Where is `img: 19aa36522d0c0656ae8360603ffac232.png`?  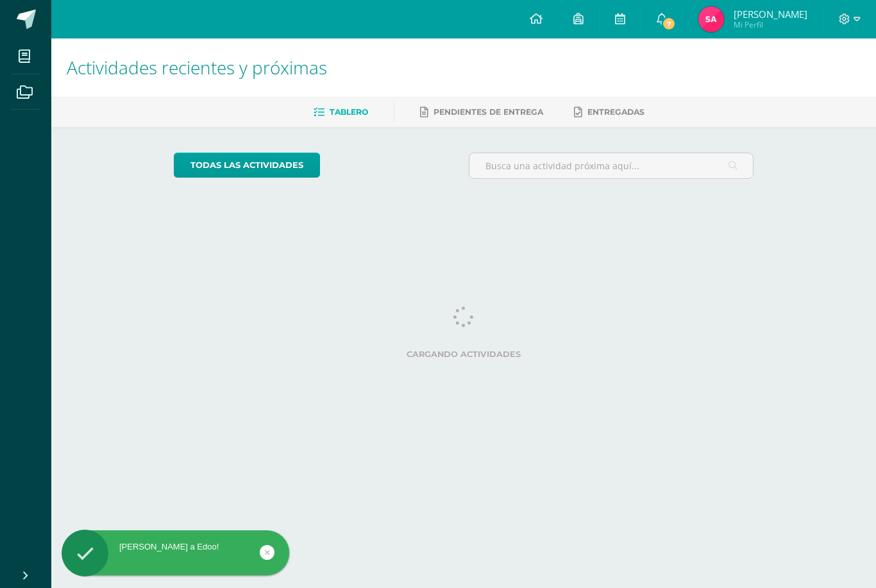 img: 19aa36522d0c0656ae8360603ffac232.png is located at coordinates (711, 20).